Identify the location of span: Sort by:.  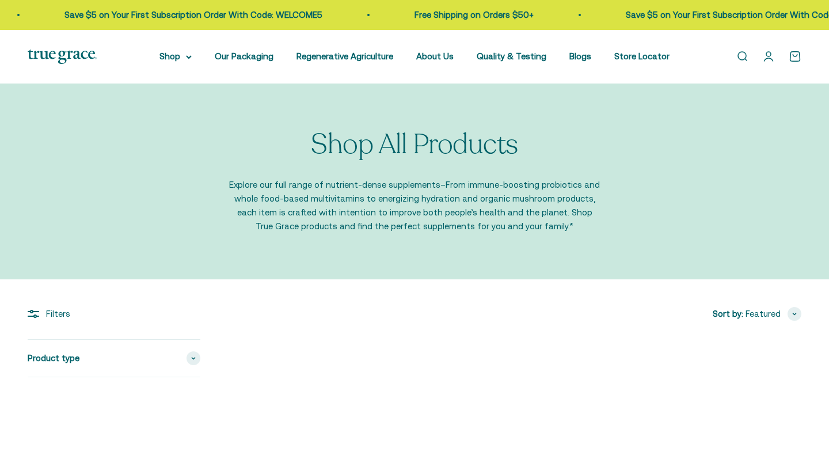
(728, 314).